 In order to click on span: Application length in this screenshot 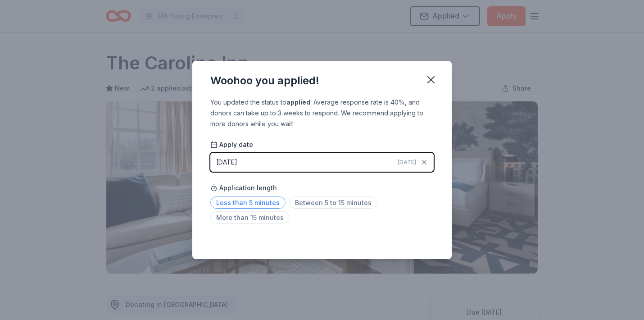, I will do `click(244, 188)`.